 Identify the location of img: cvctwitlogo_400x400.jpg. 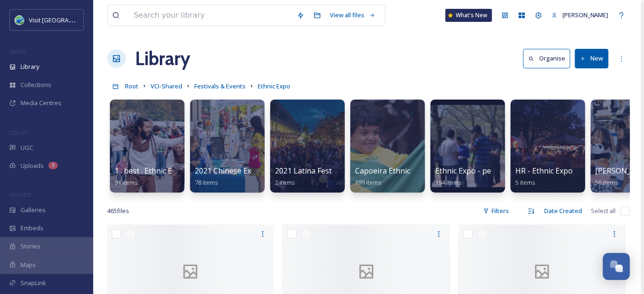
(20, 20).